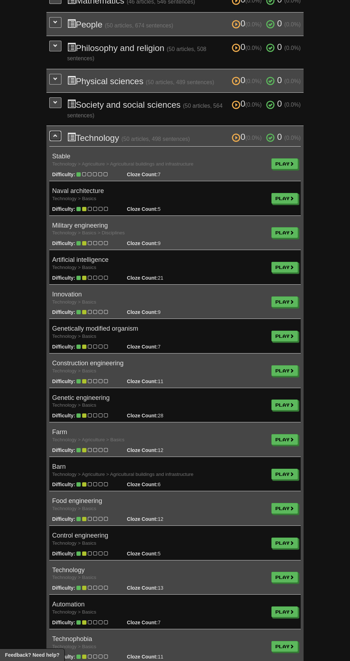 This screenshot has width=350, height=661. Describe the element at coordinates (159, 402) in the screenshot. I see `h4: Genetic engineering` at that location.